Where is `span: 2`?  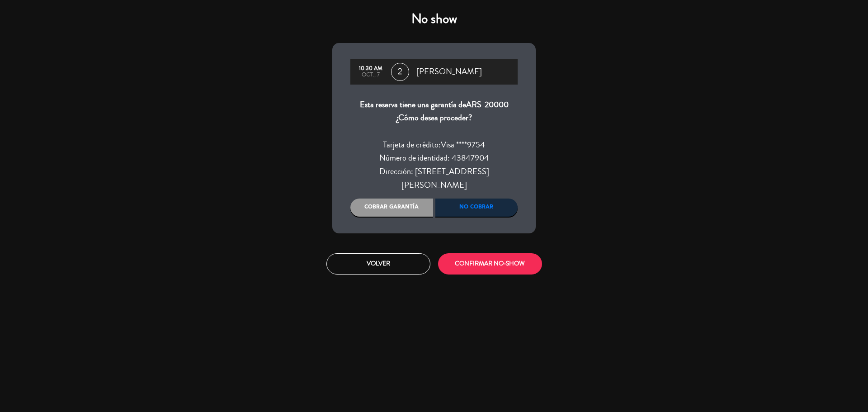 span: 2 is located at coordinates (400, 72).